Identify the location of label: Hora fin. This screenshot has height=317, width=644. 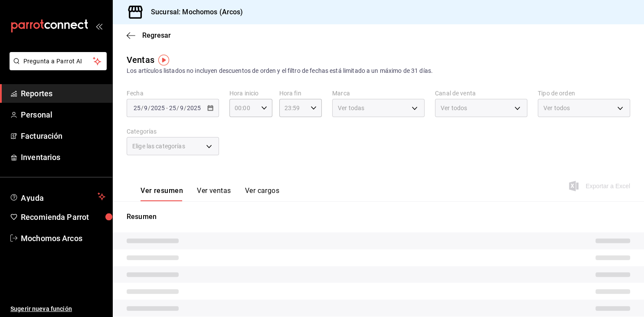
(301, 93).